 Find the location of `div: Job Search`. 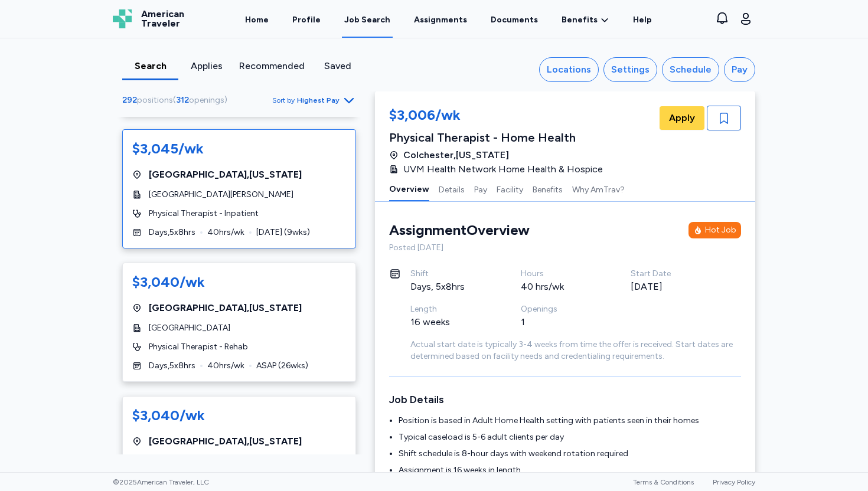

div: Job Search is located at coordinates (368, 20).